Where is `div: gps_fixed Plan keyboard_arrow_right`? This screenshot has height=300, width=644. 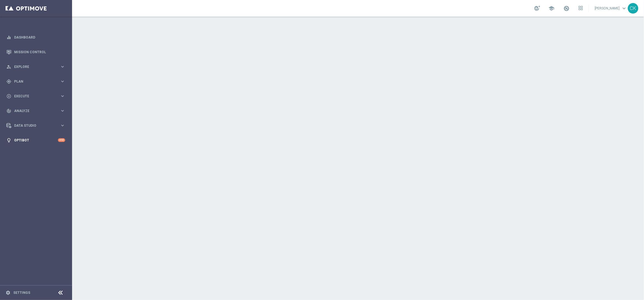 div: gps_fixed Plan keyboard_arrow_right is located at coordinates (36, 81).